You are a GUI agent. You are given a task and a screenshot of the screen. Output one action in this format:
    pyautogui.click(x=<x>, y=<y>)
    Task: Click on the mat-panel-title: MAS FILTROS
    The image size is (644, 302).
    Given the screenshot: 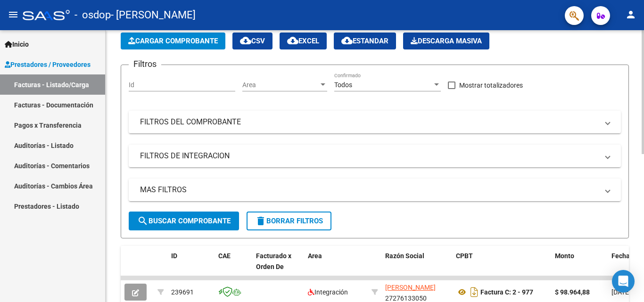 What is the action you would take?
    pyautogui.click(x=369, y=190)
    